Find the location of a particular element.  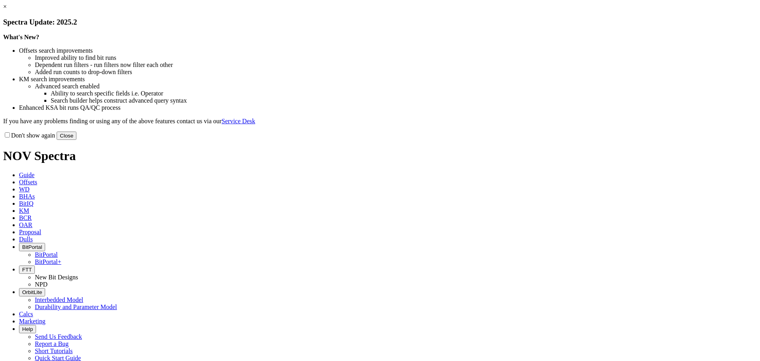

a: NPD is located at coordinates (41, 284).